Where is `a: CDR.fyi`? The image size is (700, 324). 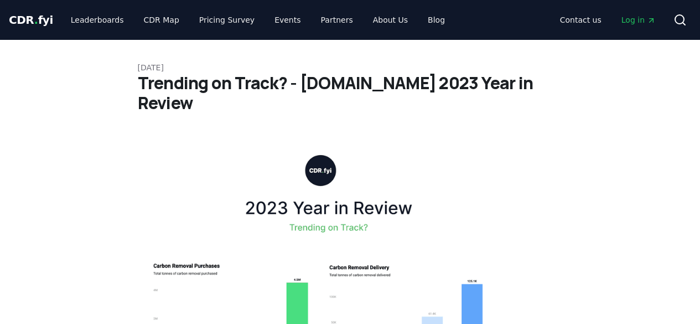
a: CDR.fyi is located at coordinates (31, 20).